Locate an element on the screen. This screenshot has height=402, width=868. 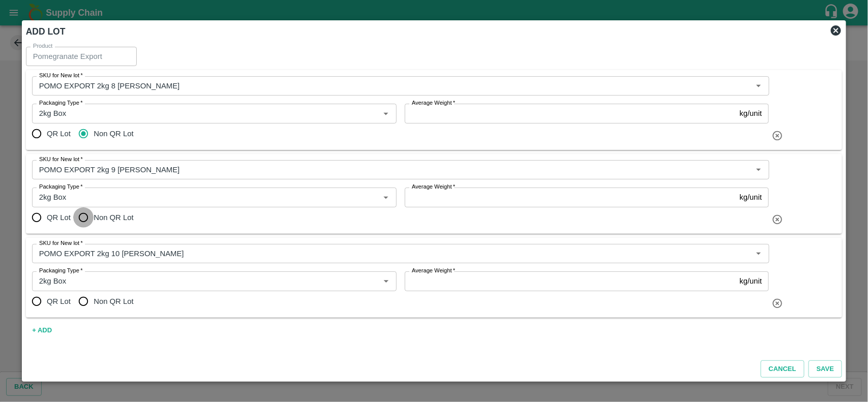
button: Save is located at coordinates (825, 369).